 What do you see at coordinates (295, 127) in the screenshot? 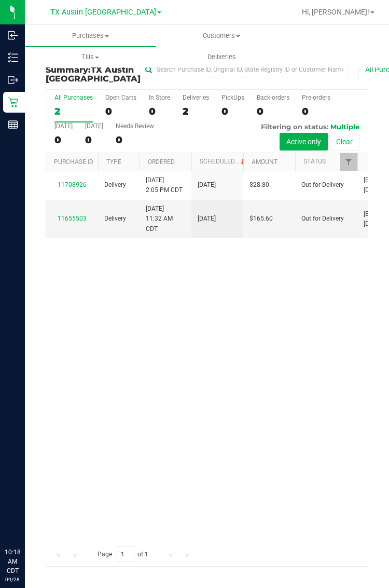
I see `span: Filtering on status:` at bounding box center [295, 127].